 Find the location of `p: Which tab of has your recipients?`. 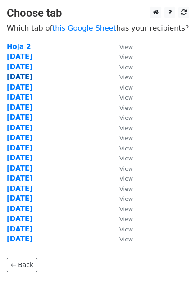

p: Which tab of has your recipients? is located at coordinates (98, 28).